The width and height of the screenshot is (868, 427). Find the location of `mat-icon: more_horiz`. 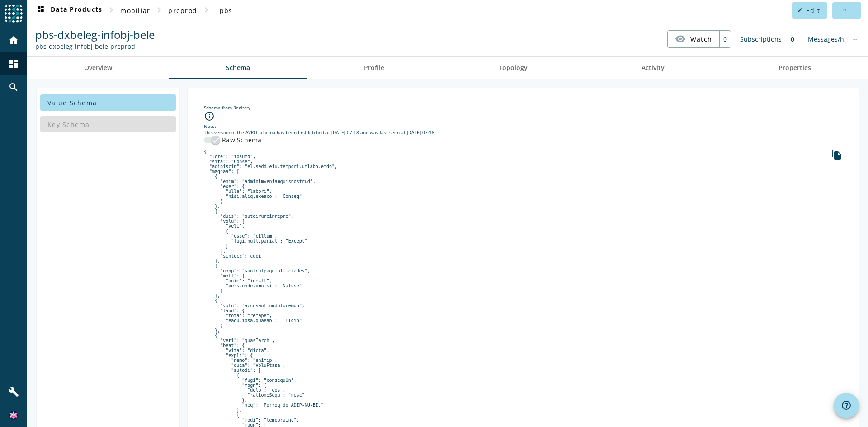

mat-icon: more_horiz is located at coordinates (844, 10).